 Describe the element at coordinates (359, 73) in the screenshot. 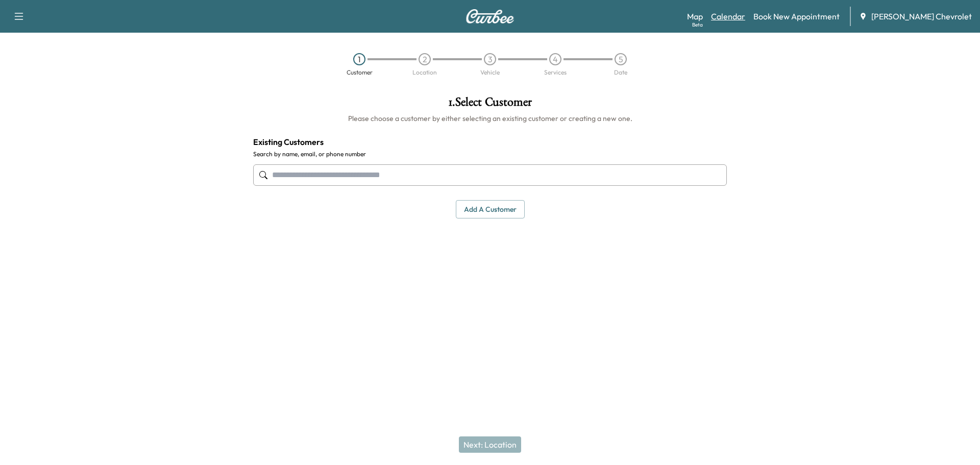

I see `div: Customer` at that location.